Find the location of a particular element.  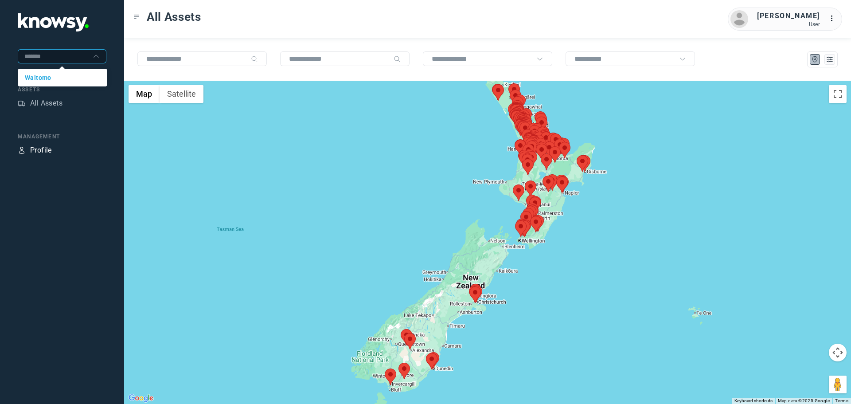

span: All Assets is located at coordinates (174, 17).